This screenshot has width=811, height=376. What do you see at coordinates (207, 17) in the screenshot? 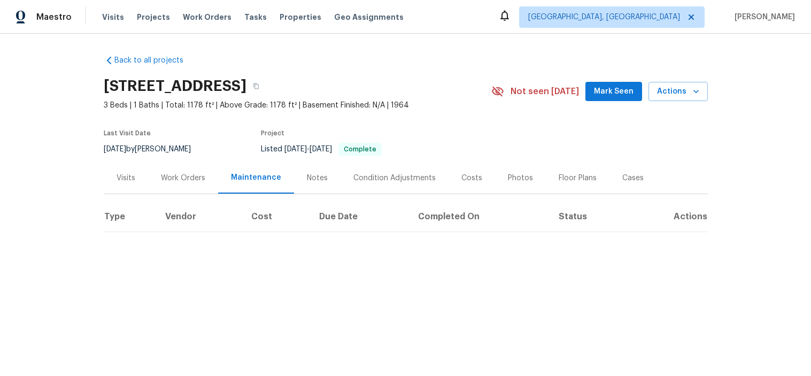
I see `span: Work Orders` at bounding box center [207, 17].